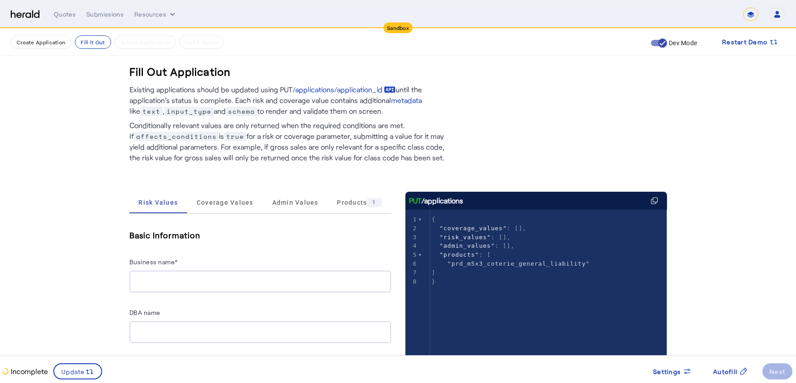 This screenshot has width=796, height=383. What do you see at coordinates (291, 100) in the screenshot?
I see `p: Existing applications should be updated using PUT until the application’s status is complete. Eac...` at bounding box center [291, 100].